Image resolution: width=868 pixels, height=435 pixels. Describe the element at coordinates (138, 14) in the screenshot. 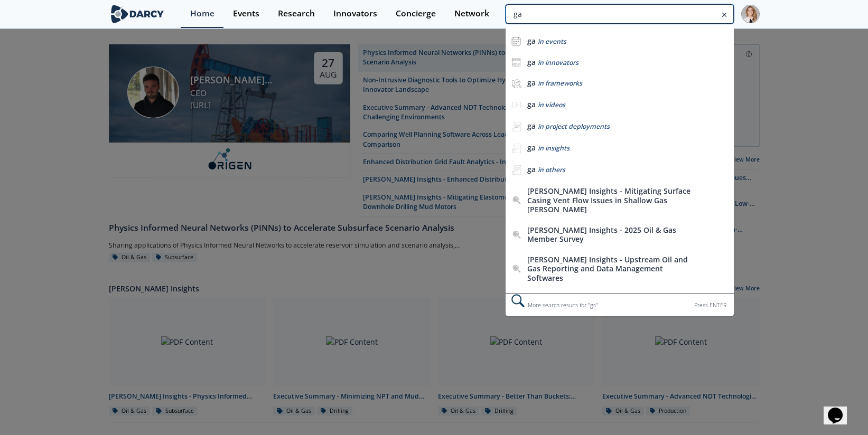

I see `img: logo-wide.svg` at that location.